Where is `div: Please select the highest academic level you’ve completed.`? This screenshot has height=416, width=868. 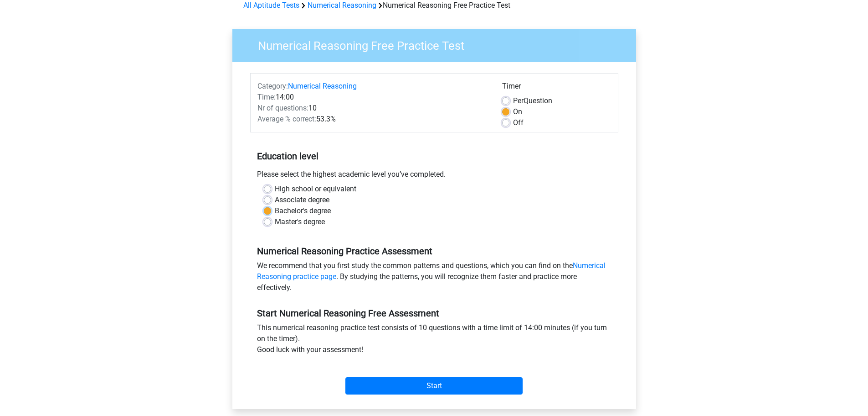 div: Please select the highest academic level you’ve completed. is located at coordinates (434, 176).